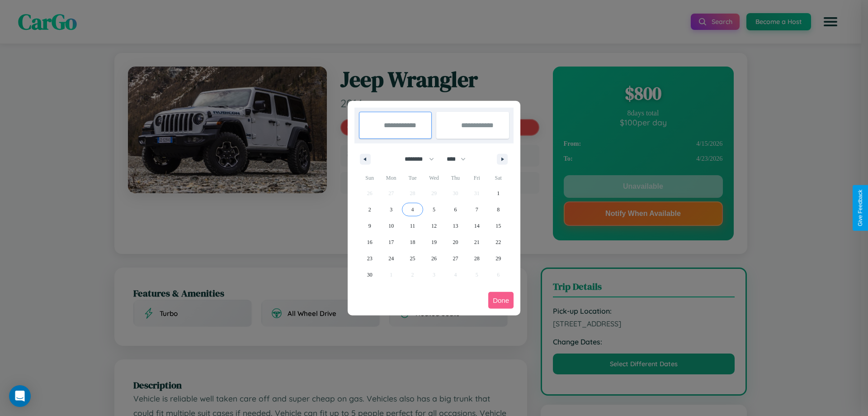  Describe the element at coordinates (413, 178) in the screenshot. I see `span: Tue` at that location.